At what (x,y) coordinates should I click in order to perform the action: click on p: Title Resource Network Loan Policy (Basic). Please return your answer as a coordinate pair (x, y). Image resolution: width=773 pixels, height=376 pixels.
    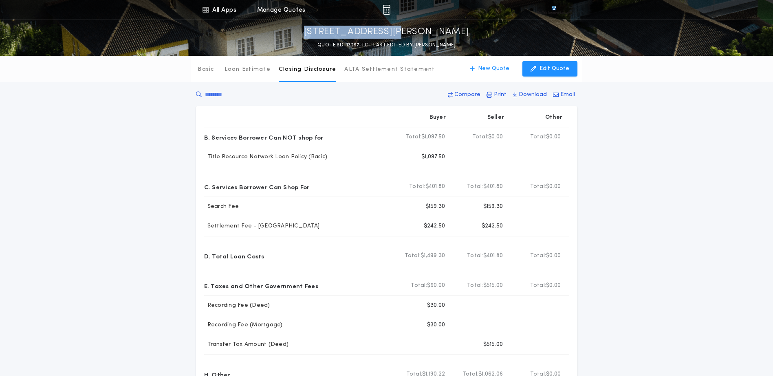
    Looking at the image, I should click on (266, 157).